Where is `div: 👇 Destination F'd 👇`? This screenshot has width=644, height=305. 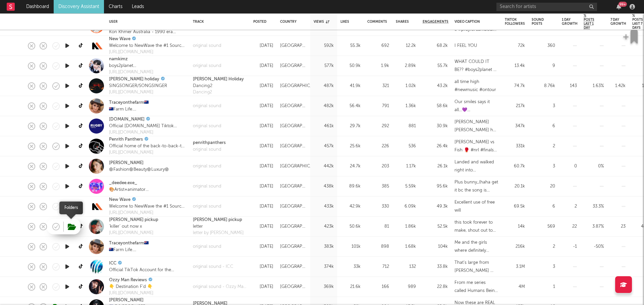 div: 👇 Destination F'd 👇 is located at coordinates (132, 287).